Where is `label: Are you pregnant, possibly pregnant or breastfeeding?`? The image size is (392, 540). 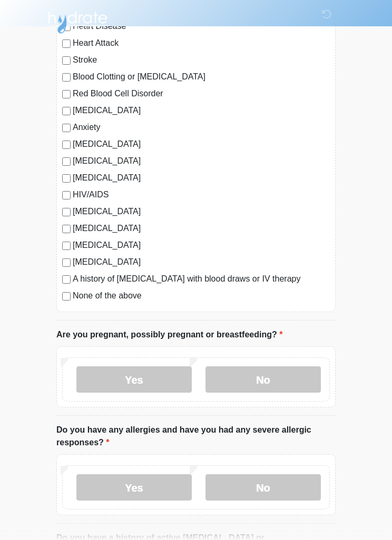
label: Are you pregnant, possibly pregnant or breastfeeding? is located at coordinates (169, 335).